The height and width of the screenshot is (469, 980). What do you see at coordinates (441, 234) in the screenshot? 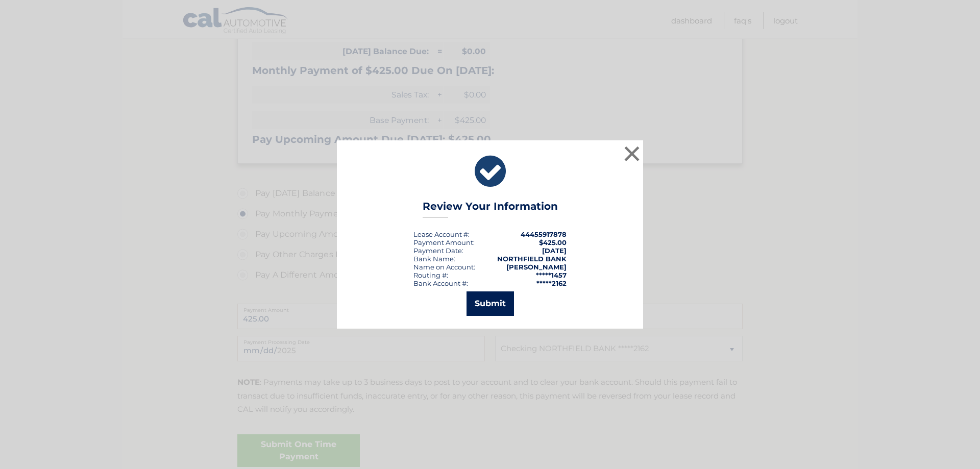
I see `div: Lease Account #:` at bounding box center [441, 234].